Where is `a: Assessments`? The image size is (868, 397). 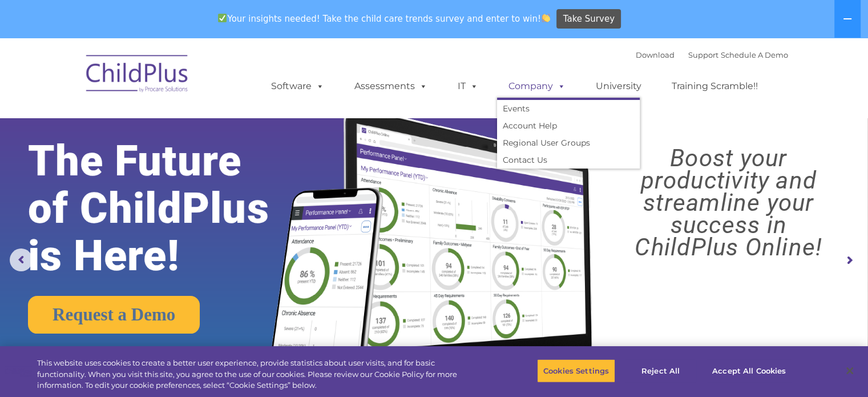 a: Assessments is located at coordinates (391, 86).